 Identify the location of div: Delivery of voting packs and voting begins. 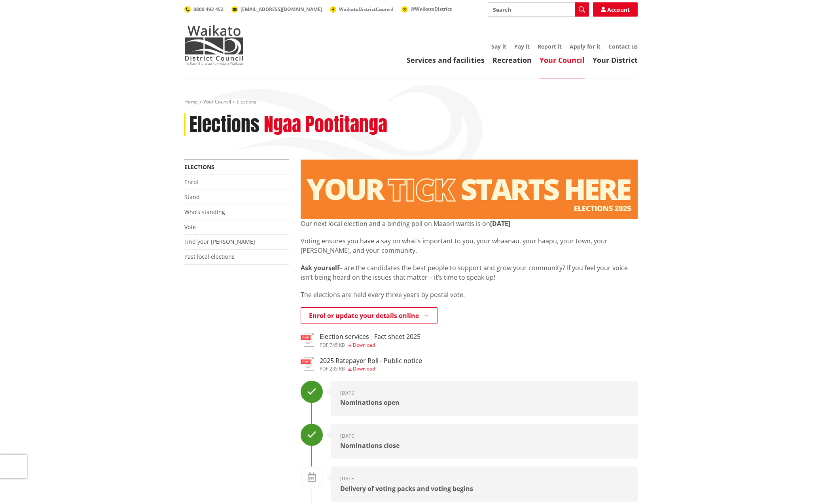
(484, 489).